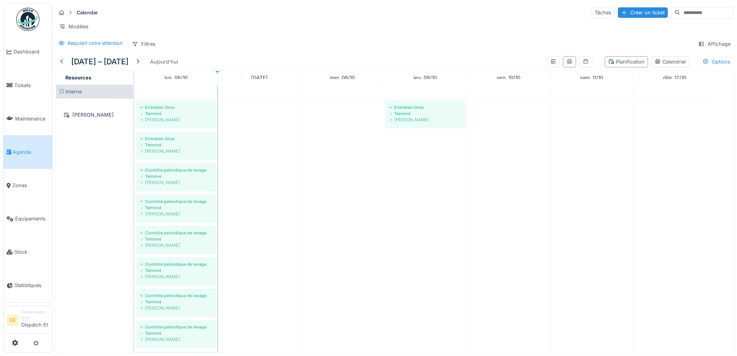  Describe the element at coordinates (627, 62) in the screenshot. I see `div: Planification` at that location.